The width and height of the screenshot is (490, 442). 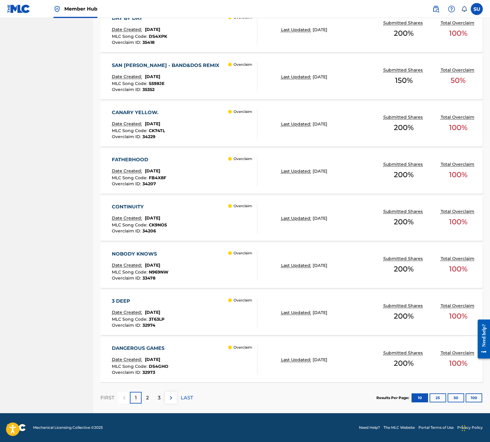 What do you see at coordinates (369, 428) in the screenshot?
I see `a: Need Help?` at bounding box center [369, 428].